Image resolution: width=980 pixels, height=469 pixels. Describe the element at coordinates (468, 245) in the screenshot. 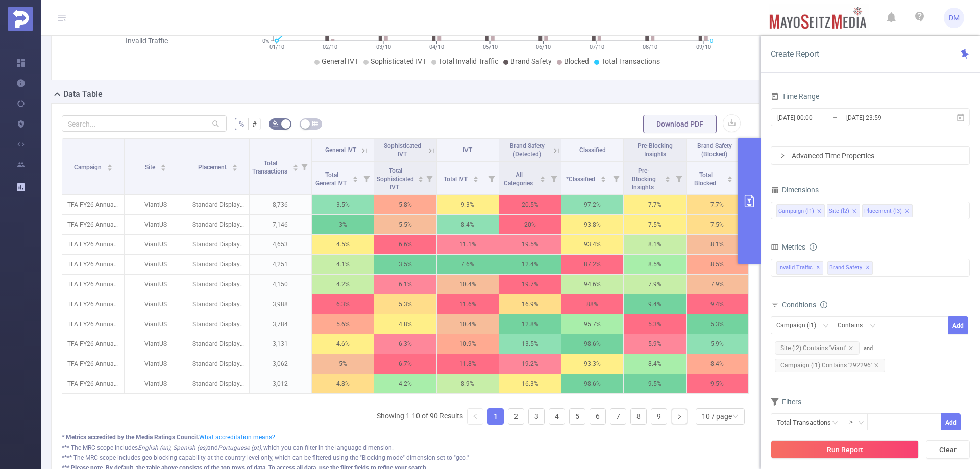

I see `p: 11.1%` at that location.